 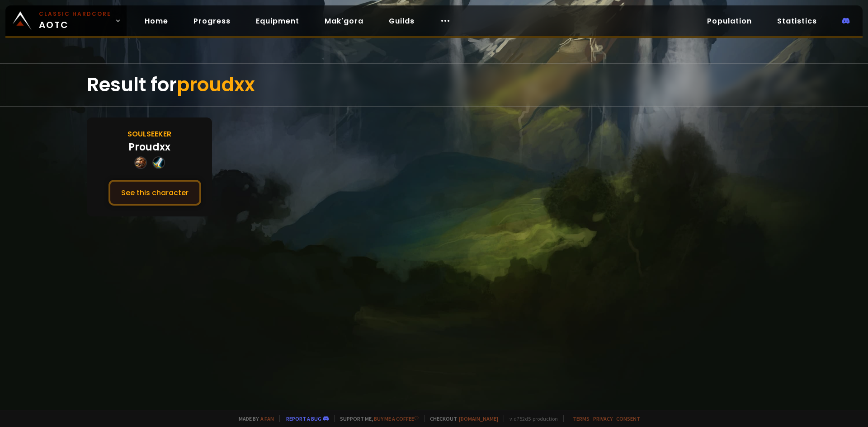 What do you see at coordinates (628, 418) in the screenshot?
I see `a: Consent` at bounding box center [628, 418].